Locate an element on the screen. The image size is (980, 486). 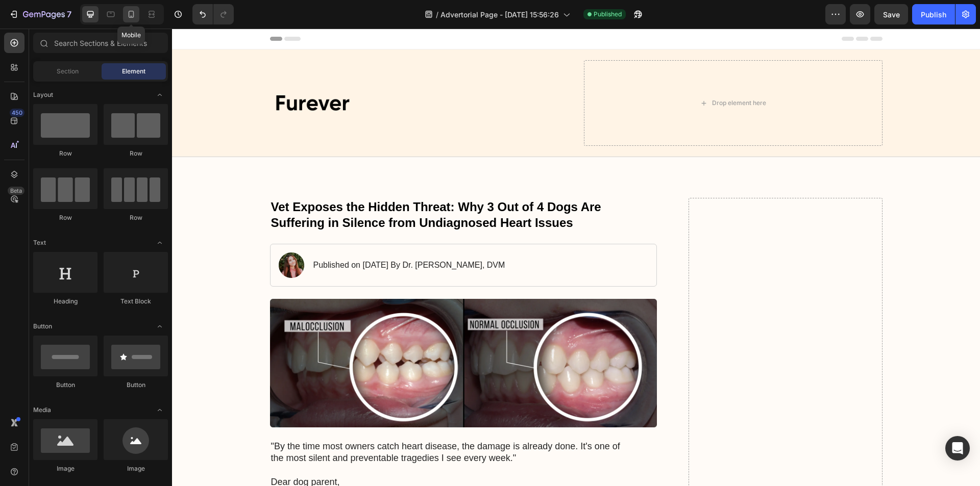
span: Media is located at coordinates (42, 410).